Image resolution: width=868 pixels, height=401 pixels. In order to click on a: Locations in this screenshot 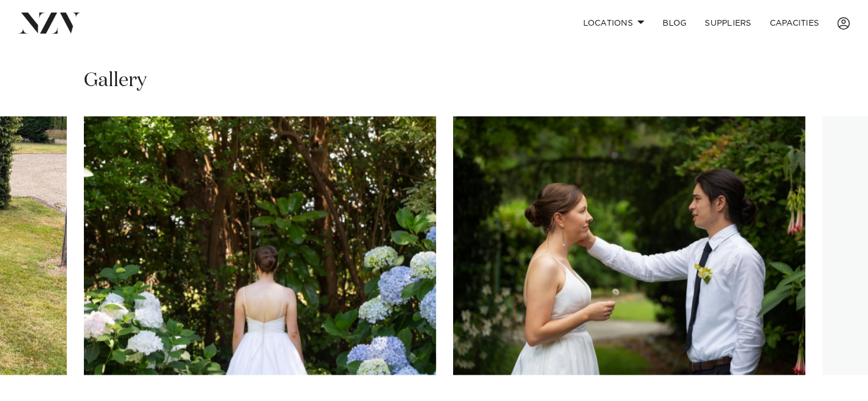, I will do `click(613, 22)`.